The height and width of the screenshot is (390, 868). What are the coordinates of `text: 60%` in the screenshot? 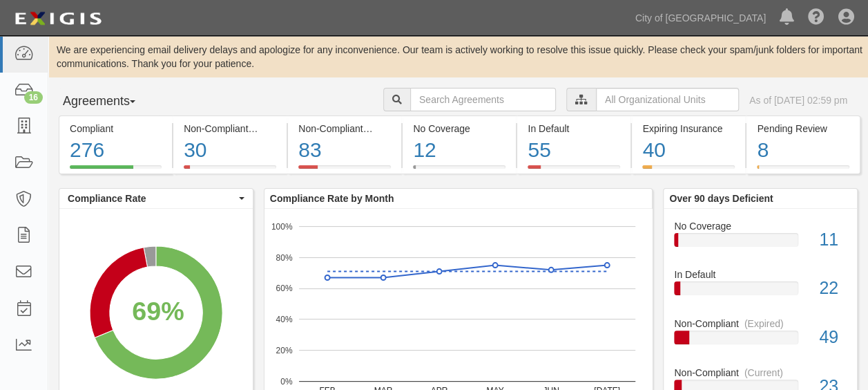 It's located at (284, 289).